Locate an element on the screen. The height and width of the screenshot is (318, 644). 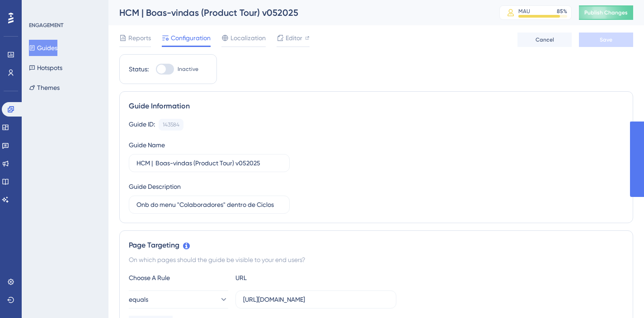
div: Guide ID: is located at coordinates (142, 125).